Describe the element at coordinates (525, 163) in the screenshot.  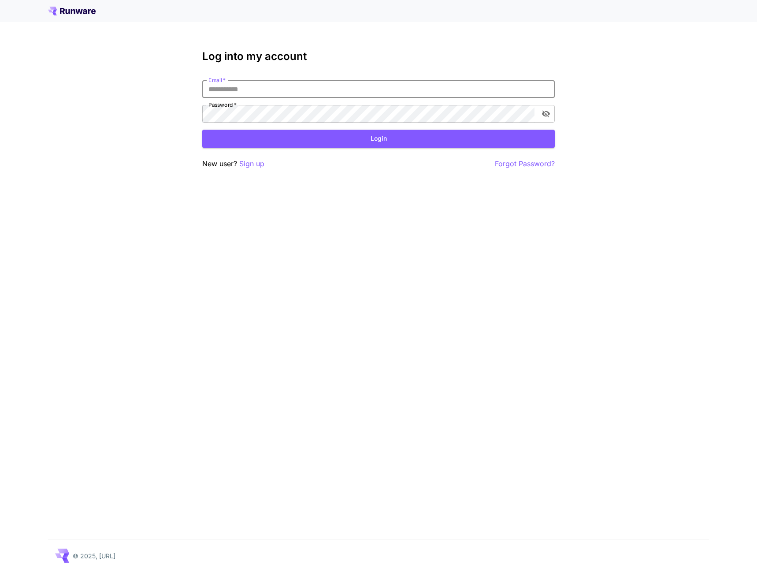
I see `p: Forgot Password?` at that location.